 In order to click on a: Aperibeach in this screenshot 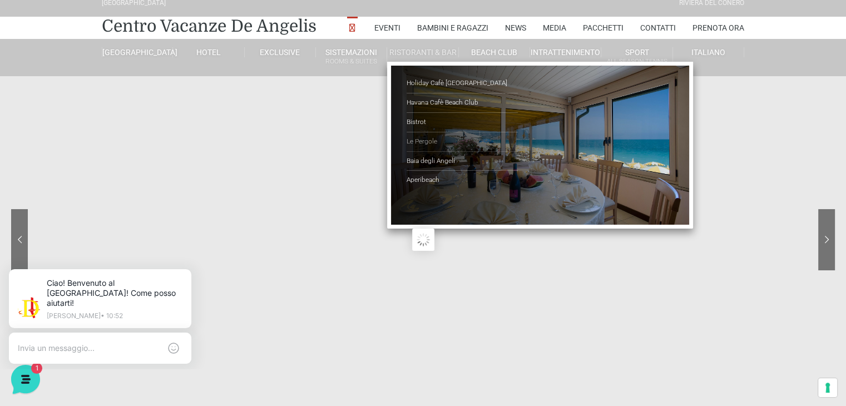, I will do `click(462, 180)`.